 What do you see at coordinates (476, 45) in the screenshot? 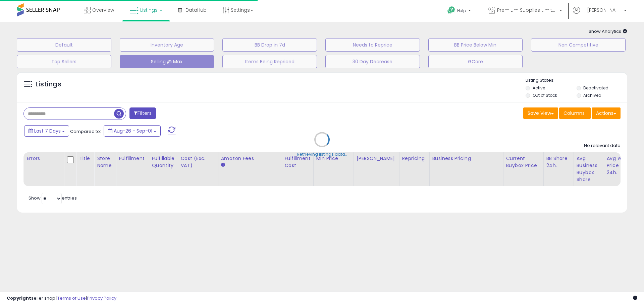
I see `button: BB Price Below Min` at bounding box center [476, 45].